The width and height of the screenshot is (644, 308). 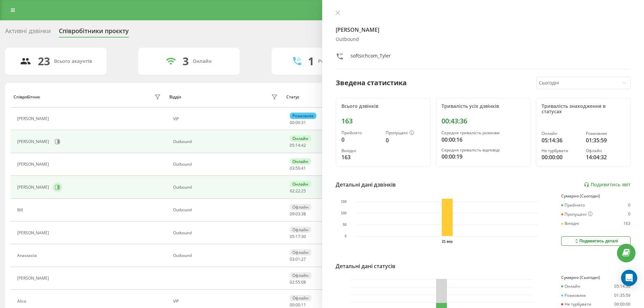 What do you see at coordinates (304, 191) in the screenshot?
I see `span: 25` at bounding box center [304, 191].